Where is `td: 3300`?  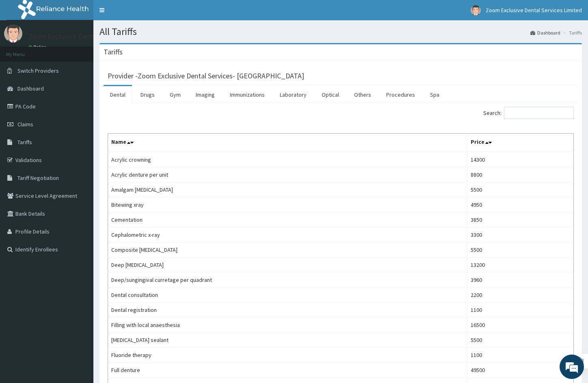
td: 3300 is located at coordinates (520, 235).